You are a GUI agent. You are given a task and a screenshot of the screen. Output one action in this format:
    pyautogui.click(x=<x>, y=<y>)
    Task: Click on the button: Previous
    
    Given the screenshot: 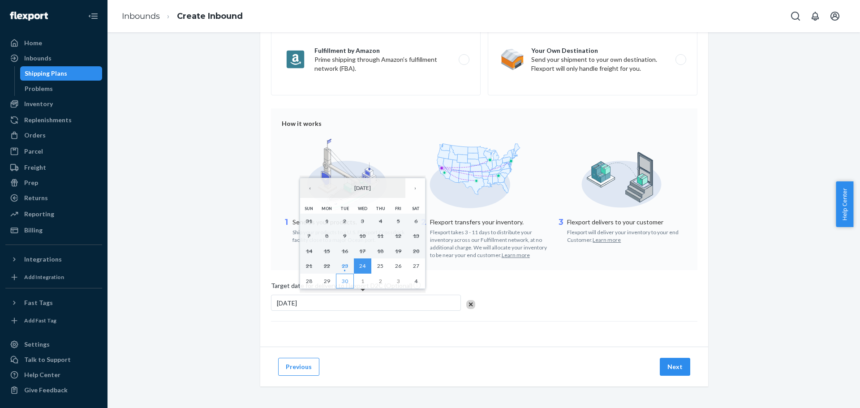 What is the action you would take?
    pyautogui.click(x=299, y=367)
    